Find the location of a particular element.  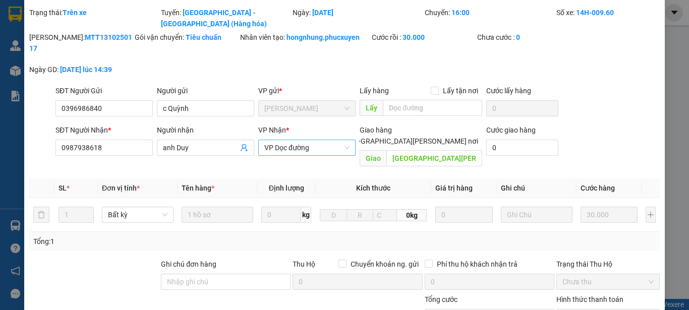

th: Ghi chú is located at coordinates (537, 188).